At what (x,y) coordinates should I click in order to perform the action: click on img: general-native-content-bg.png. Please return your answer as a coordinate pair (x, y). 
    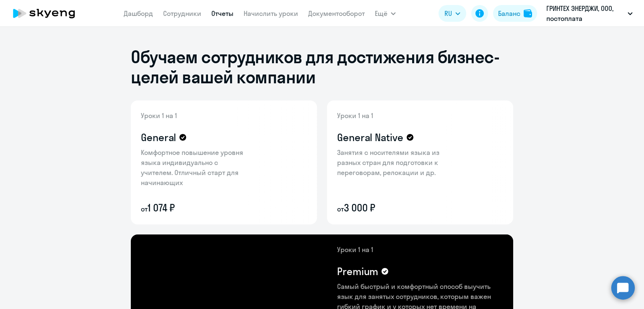
    Looking at the image, I should click on (393, 163).